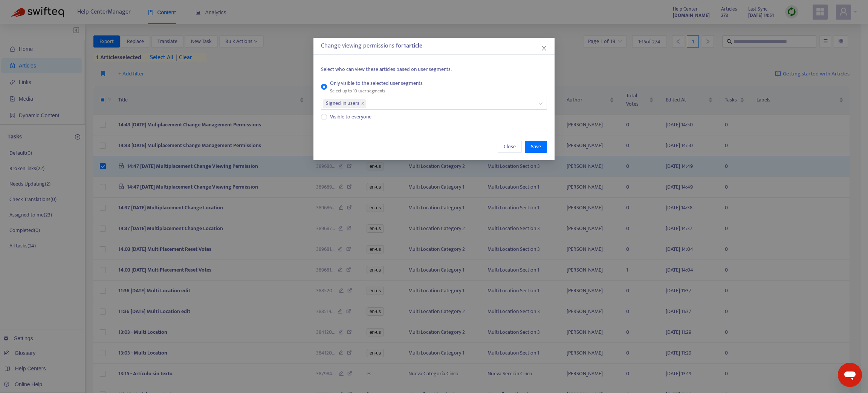 This screenshot has width=868, height=393. What do you see at coordinates (434, 46) in the screenshot?
I see `div: Change viewing permissions for` at bounding box center [434, 46].